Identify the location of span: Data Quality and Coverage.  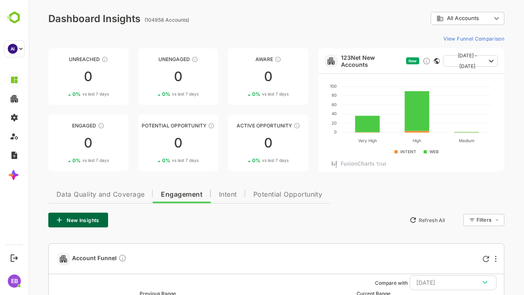
(72, 194).